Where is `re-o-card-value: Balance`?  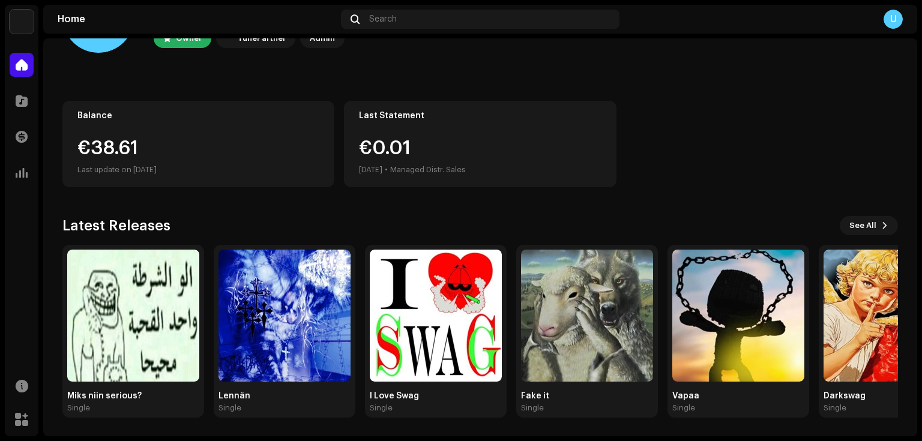 re-o-card-value: Balance is located at coordinates (198, 144).